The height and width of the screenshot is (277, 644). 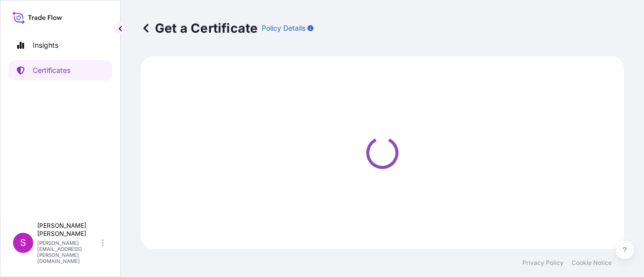 I want to click on p: Insights, so click(x=45, y=45).